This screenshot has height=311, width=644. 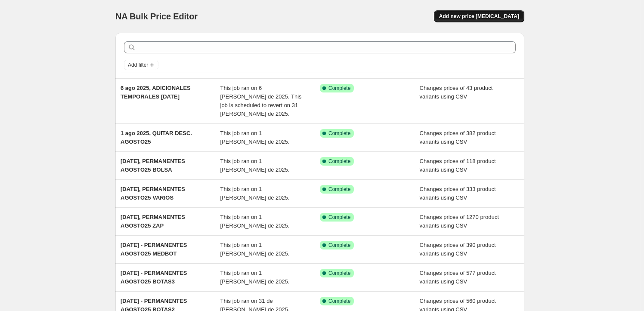 What do you see at coordinates (156, 137) in the screenshot?
I see `span: 1 ago 2025, QUITAR DESC. AGOSTO25` at bounding box center [156, 137].